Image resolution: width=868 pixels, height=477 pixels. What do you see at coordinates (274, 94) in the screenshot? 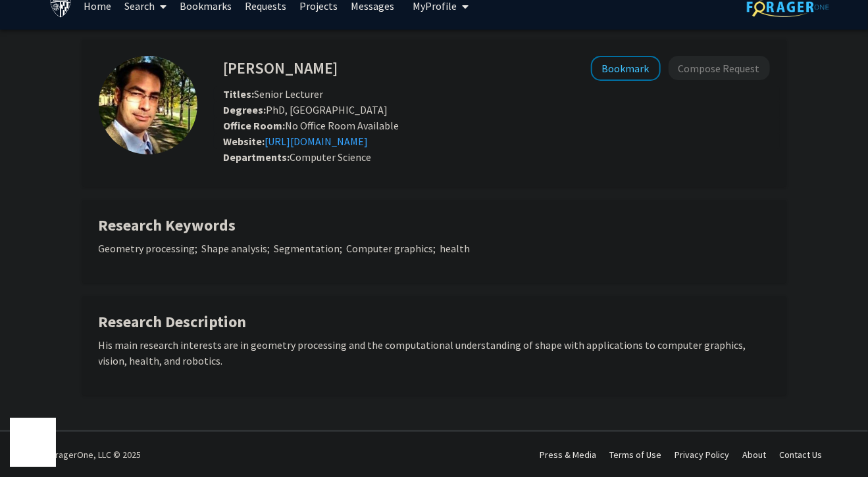
I see `span: Senior Lecturer` at bounding box center [274, 94].